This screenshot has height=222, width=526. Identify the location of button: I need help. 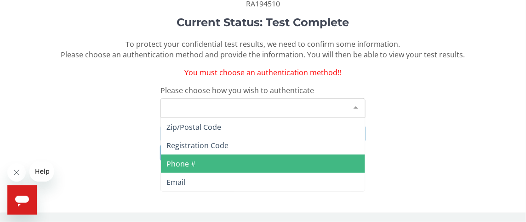
(262, 153).